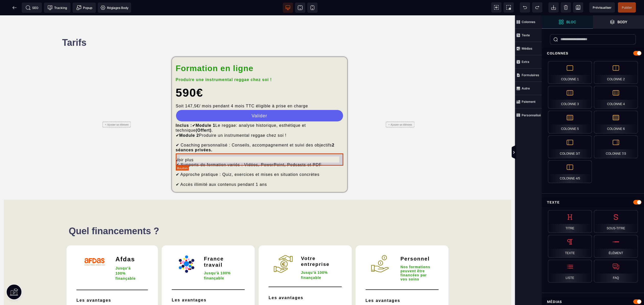 This screenshot has width=644, height=305. What do you see at coordinates (570, 122) in the screenshot?
I see `div: Colonne 5` at bounding box center [570, 122].